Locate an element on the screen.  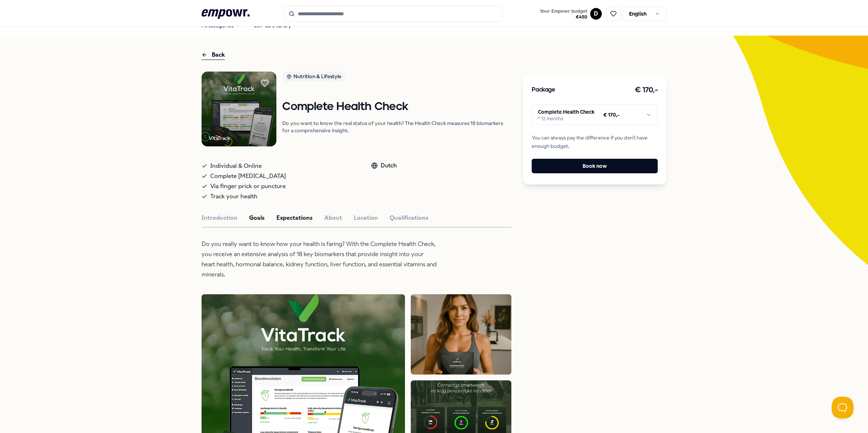
button: Introduction is located at coordinates (220, 218).